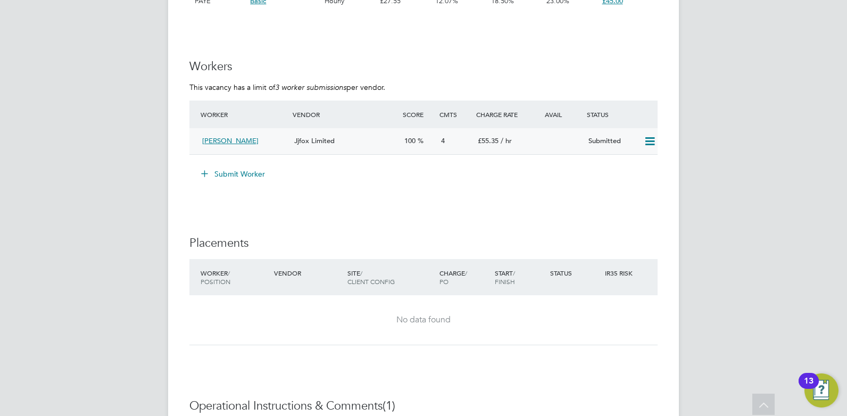 The image size is (847, 416). I want to click on h3: Placements, so click(424, 243).